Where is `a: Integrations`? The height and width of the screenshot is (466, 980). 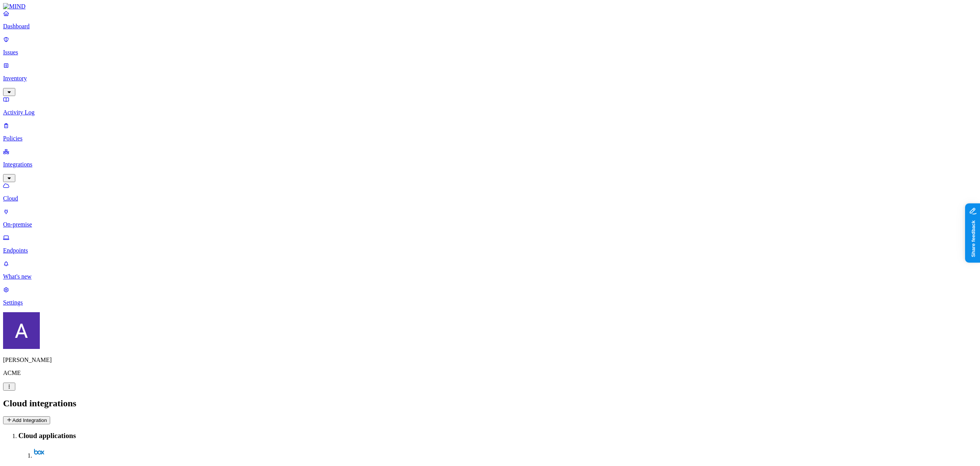 a: Integrations is located at coordinates (490, 165).